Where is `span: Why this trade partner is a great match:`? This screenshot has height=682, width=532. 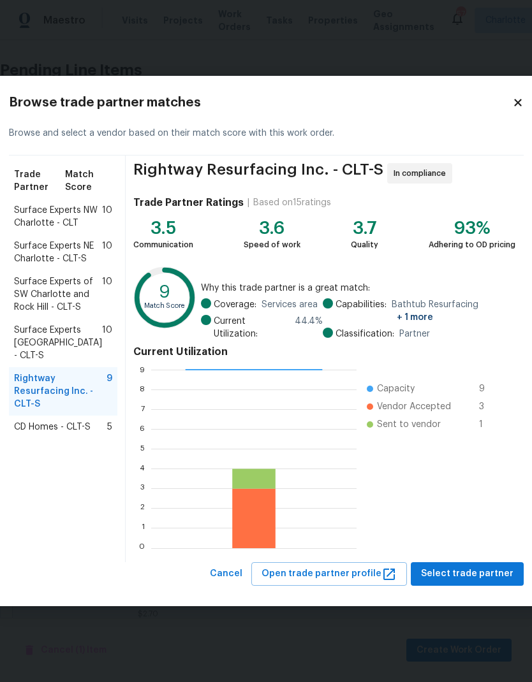 span: Why this trade partner is a great match: is located at coordinates (358, 288).